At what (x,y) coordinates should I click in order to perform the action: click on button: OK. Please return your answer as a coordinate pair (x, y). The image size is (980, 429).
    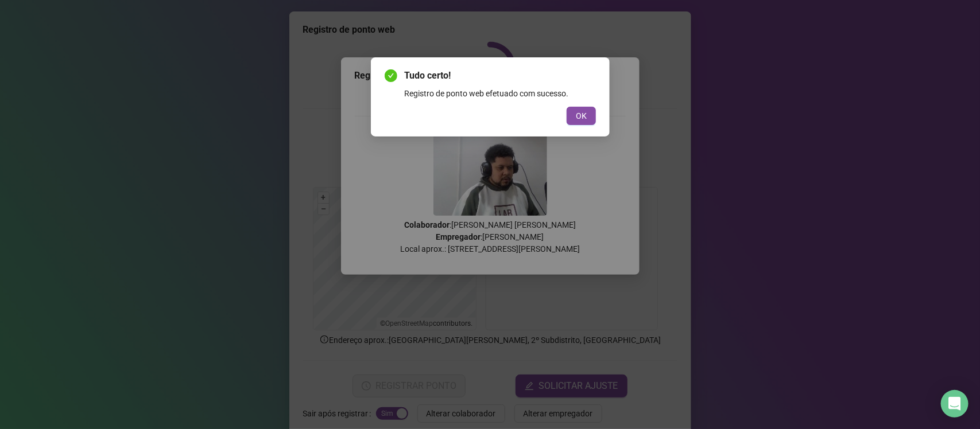
    Looking at the image, I should click on (581, 116).